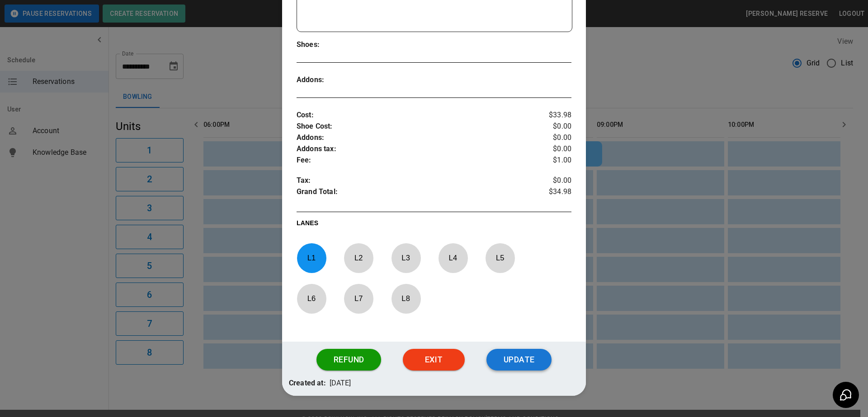 This screenshot has height=417, width=868. Describe the element at coordinates (312, 258) in the screenshot. I see `p: L 1` at that location.